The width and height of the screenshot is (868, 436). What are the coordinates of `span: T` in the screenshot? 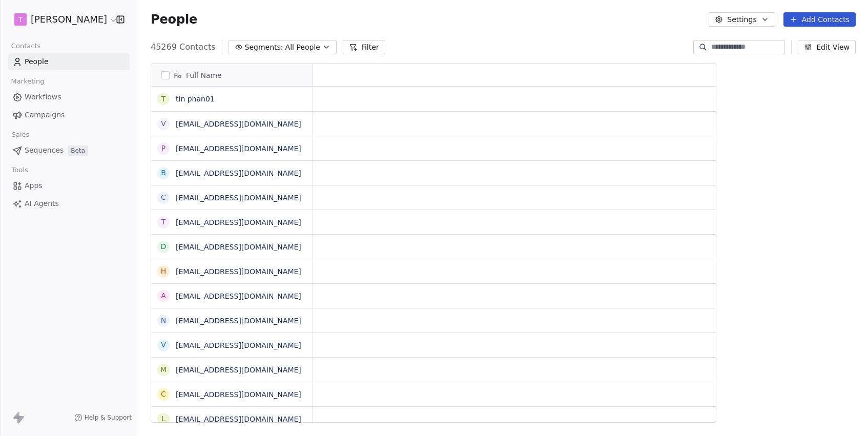 It's located at (20, 19).